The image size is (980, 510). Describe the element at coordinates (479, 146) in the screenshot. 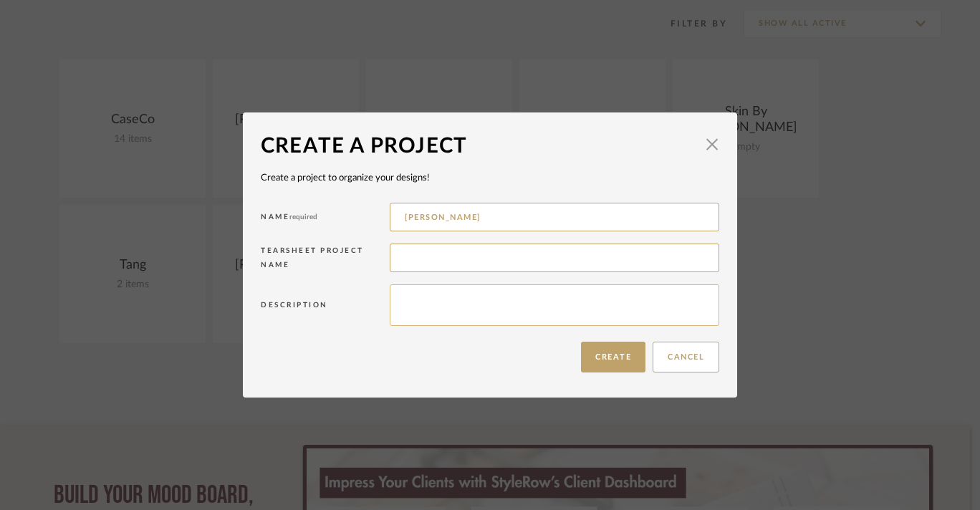

I see `div: Create a Project` at that location.